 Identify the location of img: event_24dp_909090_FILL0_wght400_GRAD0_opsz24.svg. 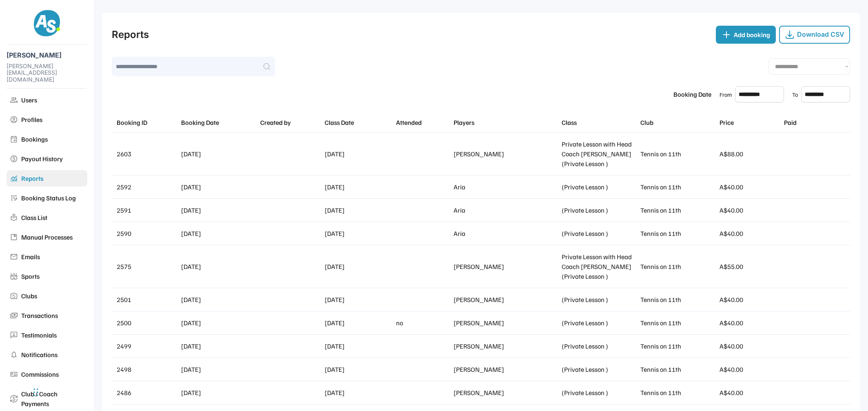
(14, 139).